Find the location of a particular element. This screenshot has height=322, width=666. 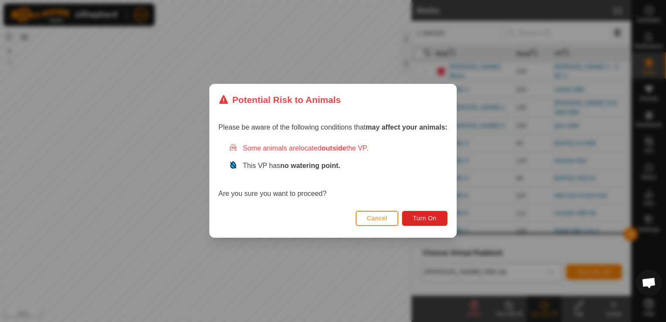

span: Please be aware of the following conditions that is located at coordinates (333, 127).